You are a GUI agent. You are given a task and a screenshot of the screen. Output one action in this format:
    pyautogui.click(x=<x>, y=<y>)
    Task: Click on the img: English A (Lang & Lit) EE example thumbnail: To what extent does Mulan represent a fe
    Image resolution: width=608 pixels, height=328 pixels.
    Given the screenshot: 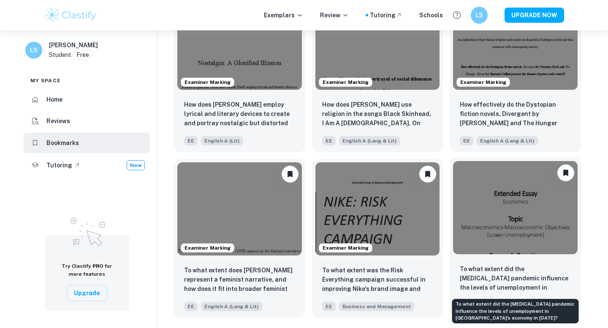 What is the action you would take?
    pyautogui.click(x=239, y=209)
    